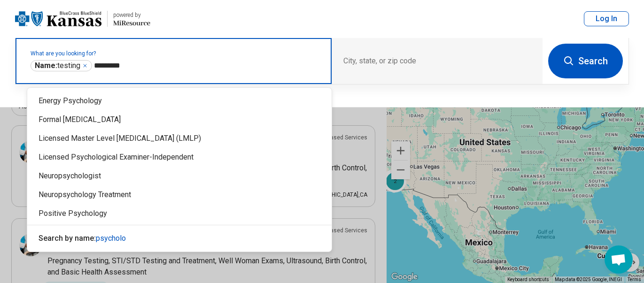 Image resolution: width=644 pixels, height=283 pixels. I want to click on div: Open chat, so click(618, 260).